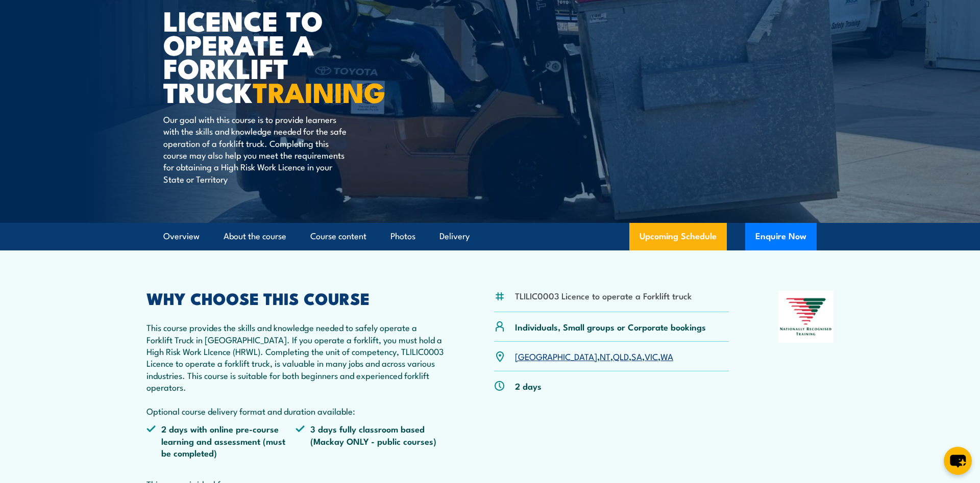 The height and width of the screenshot is (483, 980). What do you see at coordinates (181, 236) in the screenshot?
I see `a: Overview` at bounding box center [181, 236].